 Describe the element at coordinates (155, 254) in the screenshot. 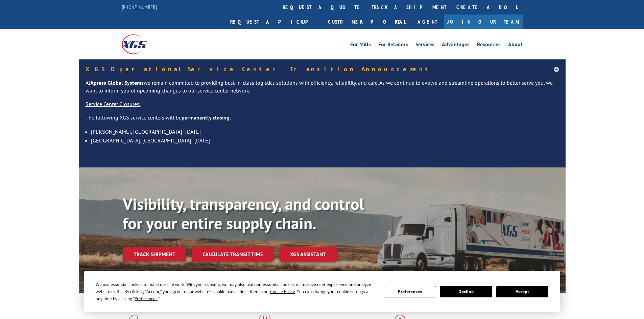

I see `a: Track shipment` at that location.